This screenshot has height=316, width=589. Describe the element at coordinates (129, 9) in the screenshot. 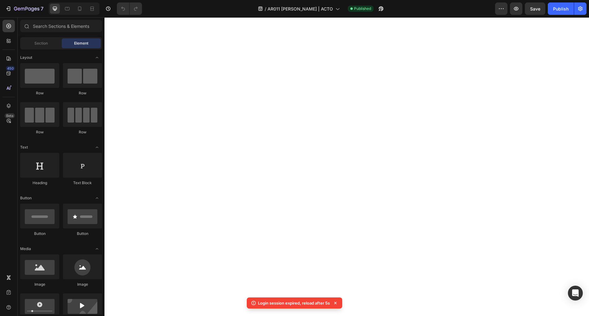

I see `div: Undo/Redo` at that location.